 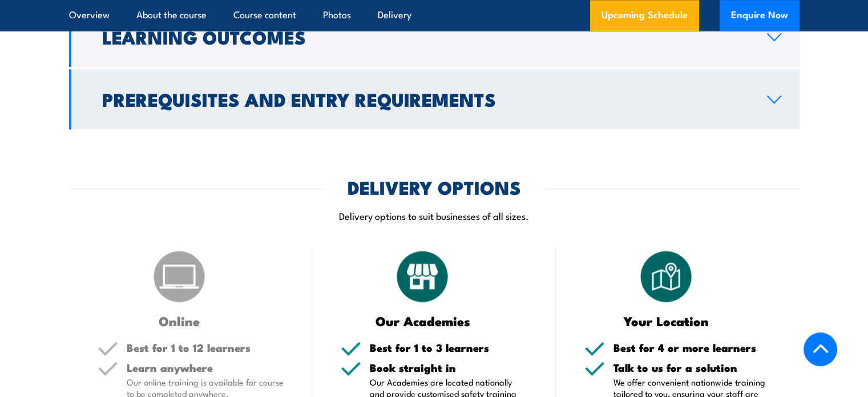 I want to click on h2: DELIVERY OPTIONS, so click(x=434, y=186).